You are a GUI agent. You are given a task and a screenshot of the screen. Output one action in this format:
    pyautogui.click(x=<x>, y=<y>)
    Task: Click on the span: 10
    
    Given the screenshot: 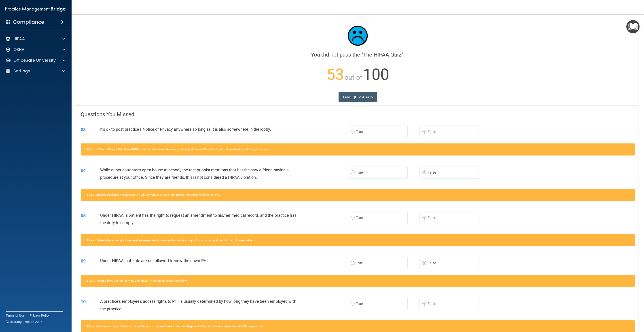 What is the action you would take?
    pyautogui.click(x=83, y=302)
    